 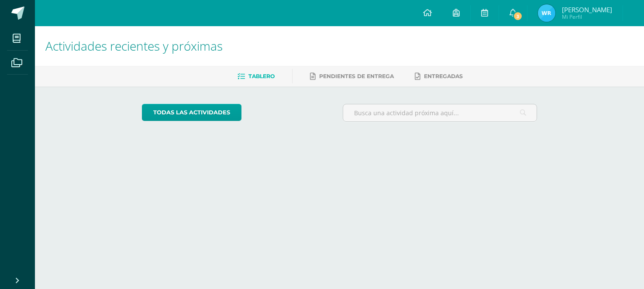 What do you see at coordinates (192, 112) in the screenshot?
I see `a: todas las Actividades` at bounding box center [192, 112].